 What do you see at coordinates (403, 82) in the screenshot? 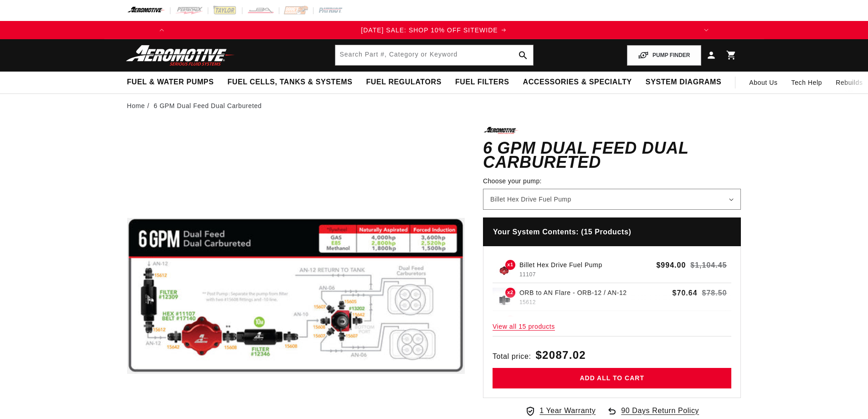
I see `span: Fuel Regulators` at bounding box center [403, 82].